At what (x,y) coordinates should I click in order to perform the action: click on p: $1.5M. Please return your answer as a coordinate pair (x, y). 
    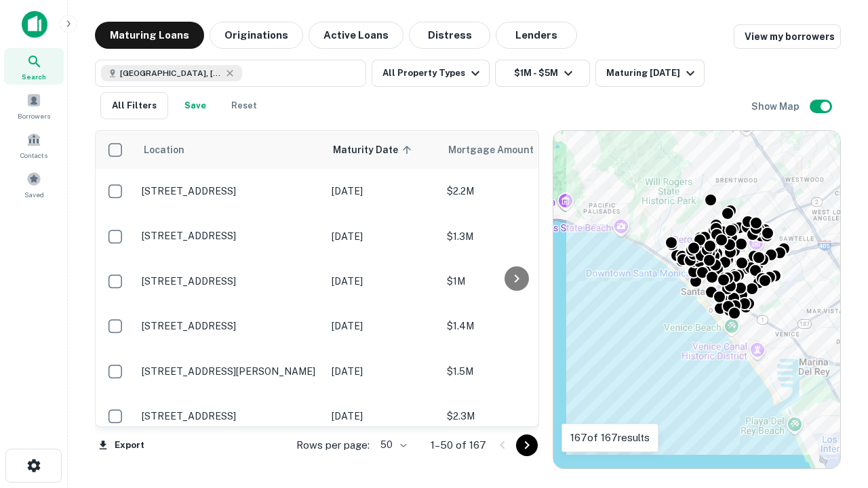
    Looking at the image, I should click on (515, 371).